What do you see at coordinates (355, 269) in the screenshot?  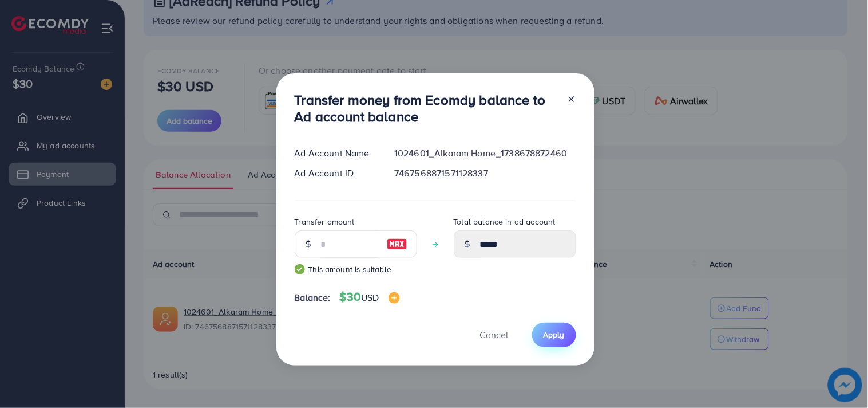 I see `small: This amount is suitable` at bounding box center [355, 269].